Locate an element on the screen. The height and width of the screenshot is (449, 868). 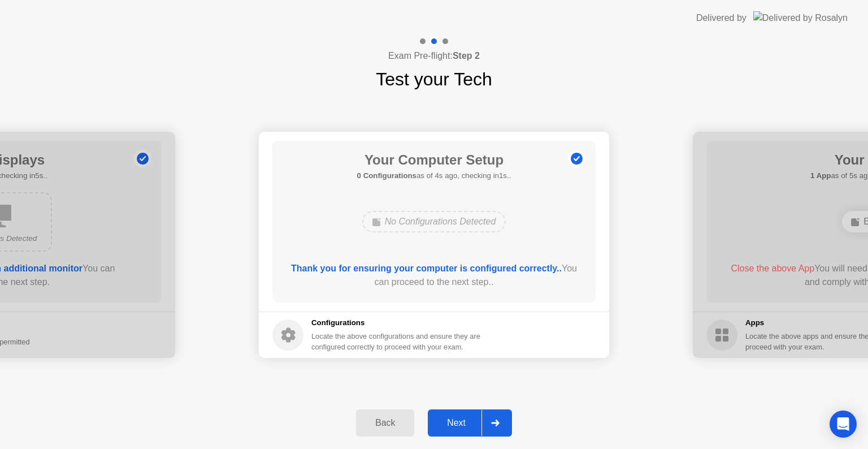
div: No Configurations Detected is located at coordinates (434, 222).